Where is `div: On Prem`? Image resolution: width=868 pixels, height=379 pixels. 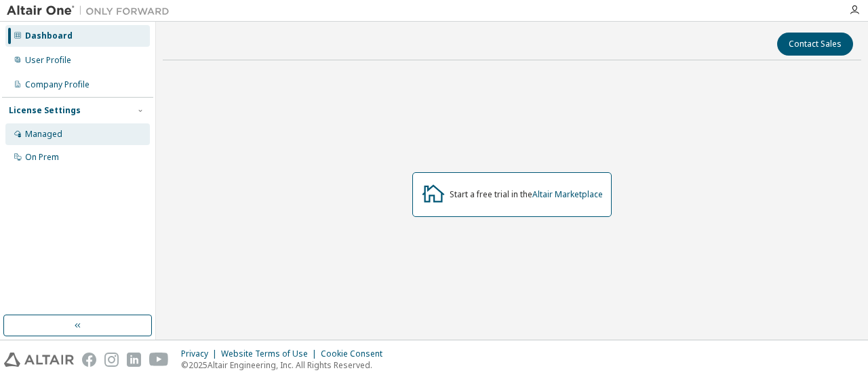 div: On Prem is located at coordinates (42, 157).